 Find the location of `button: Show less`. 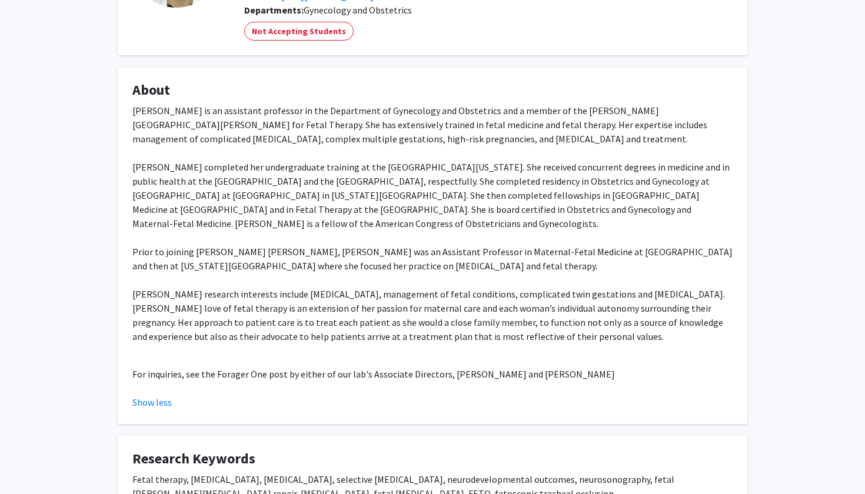

button: Show less is located at coordinates (152, 402).